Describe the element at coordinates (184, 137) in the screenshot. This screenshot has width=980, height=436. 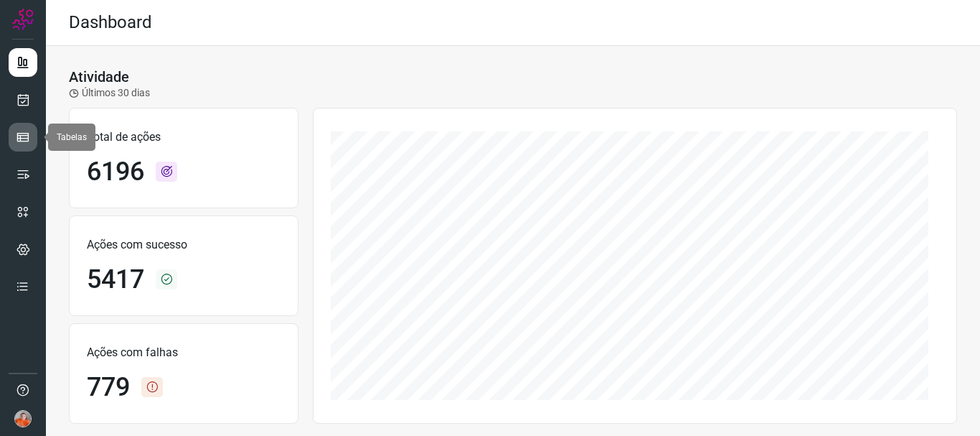
I see `p: Total de ações` at that location.